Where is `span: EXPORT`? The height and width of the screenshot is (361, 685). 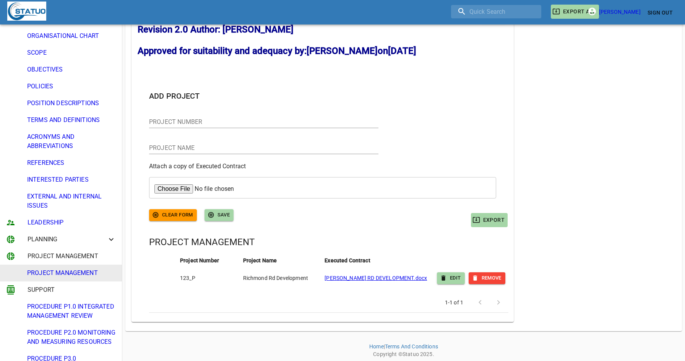
span: EXPORT is located at coordinates (489, 220).